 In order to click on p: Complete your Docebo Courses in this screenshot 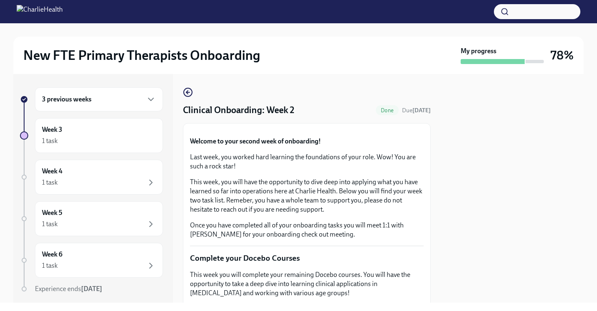, I will do `click(307, 258)`.